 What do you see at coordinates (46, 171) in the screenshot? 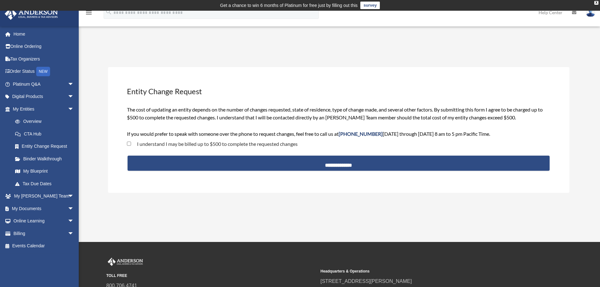
I see `a: My Blueprint` at bounding box center [46, 171].